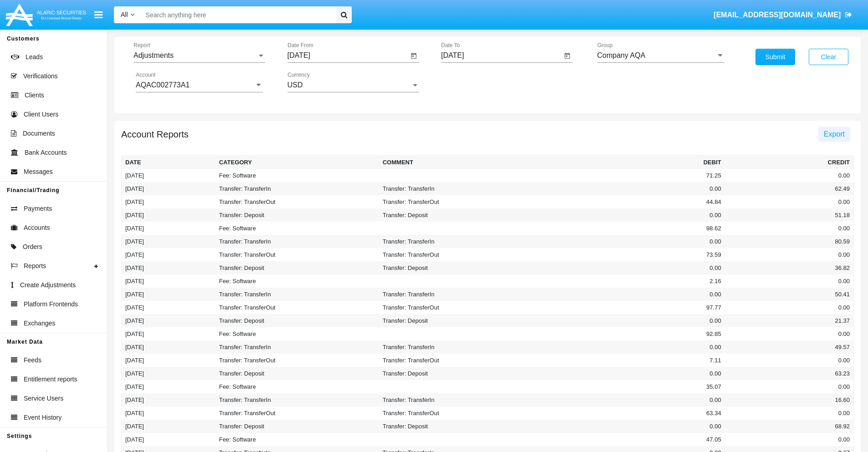  Describe the element at coordinates (37, 227) in the screenshot. I see `span: Accounts` at that location.